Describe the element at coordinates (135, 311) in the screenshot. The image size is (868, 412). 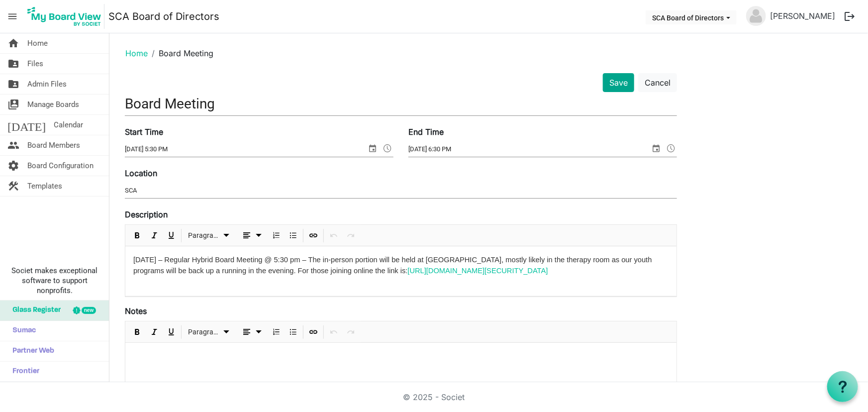
I see `label: Notes` at that location.